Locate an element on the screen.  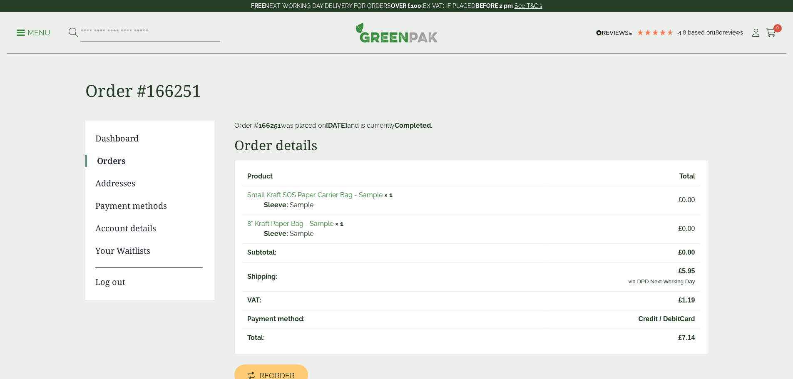
h1: Order #166251 is located at coordinates (397, 77).